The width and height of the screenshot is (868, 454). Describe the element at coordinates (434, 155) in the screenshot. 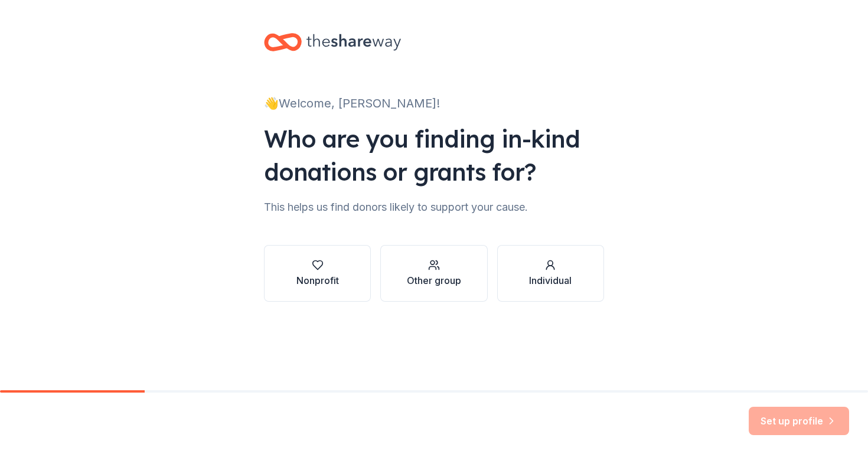

I see `div: Who are you finding in-kind donations or grants for?` at that location.